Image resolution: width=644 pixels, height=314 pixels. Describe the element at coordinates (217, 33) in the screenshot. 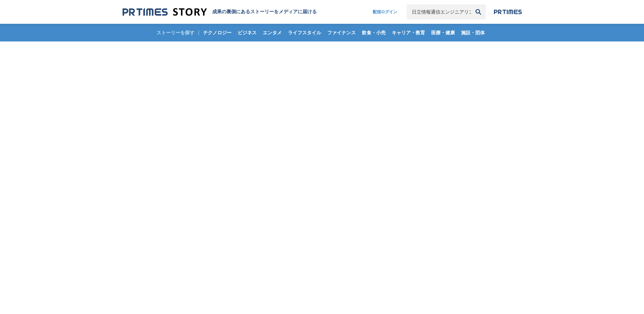

I see `a: テクノロジー` at that location.